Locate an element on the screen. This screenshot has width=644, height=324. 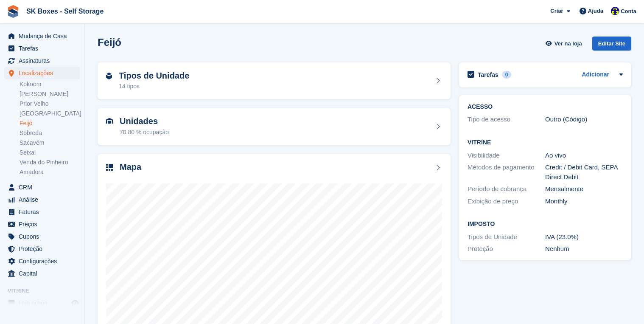
div: 70,80 % ocupação is located at coordinates (144, 132).